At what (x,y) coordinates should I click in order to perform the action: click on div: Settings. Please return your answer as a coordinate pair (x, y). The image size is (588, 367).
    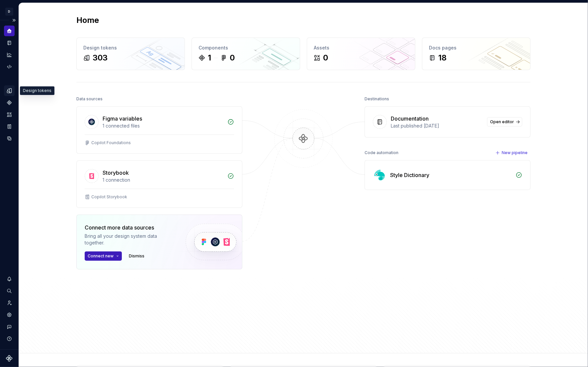
    Looking at the image, I should click on (9, 315).